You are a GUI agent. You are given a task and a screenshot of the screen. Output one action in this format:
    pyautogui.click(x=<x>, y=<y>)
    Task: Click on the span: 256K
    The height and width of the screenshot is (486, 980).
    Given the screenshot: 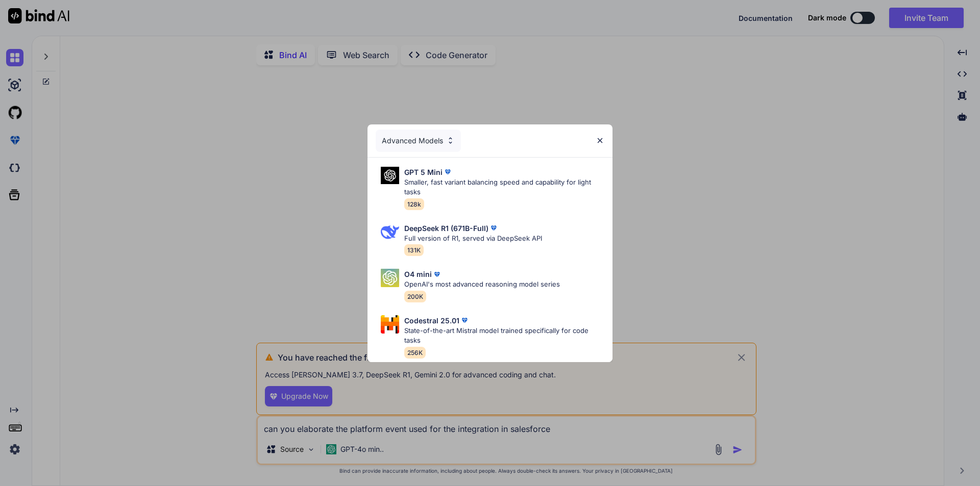 What is the action you would take?
    pyautogui.click(x=415, y=353)
    